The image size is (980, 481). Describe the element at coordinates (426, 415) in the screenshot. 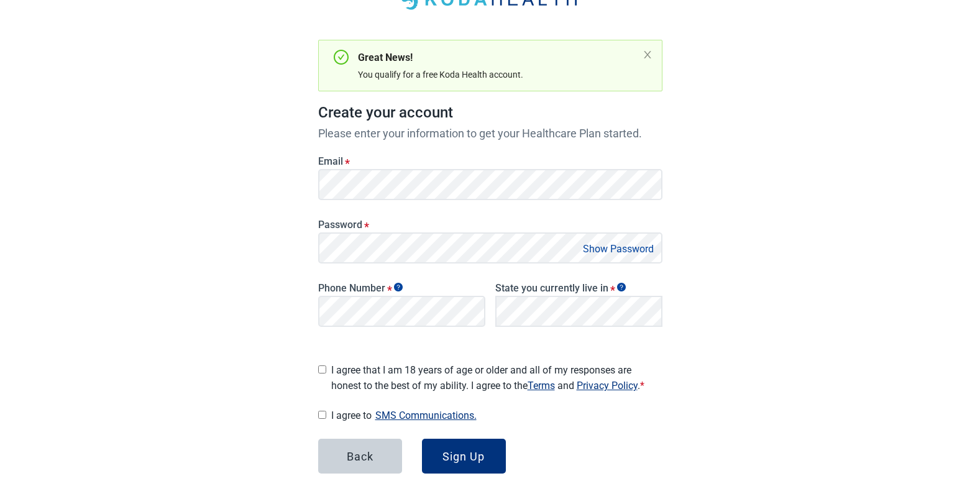

I see `button: Show SMS communications details` at that location.